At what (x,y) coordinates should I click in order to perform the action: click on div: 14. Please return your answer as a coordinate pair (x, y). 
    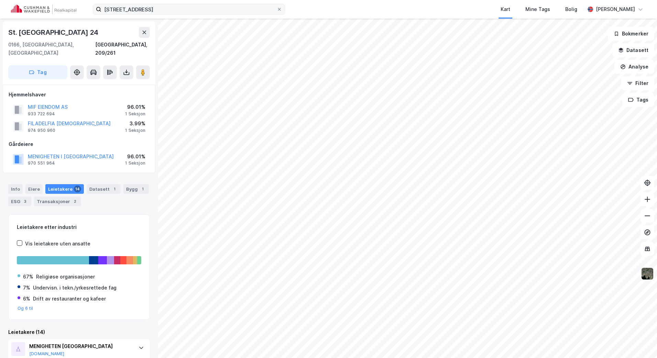
    Looking at the image, I should click on (77, 189).